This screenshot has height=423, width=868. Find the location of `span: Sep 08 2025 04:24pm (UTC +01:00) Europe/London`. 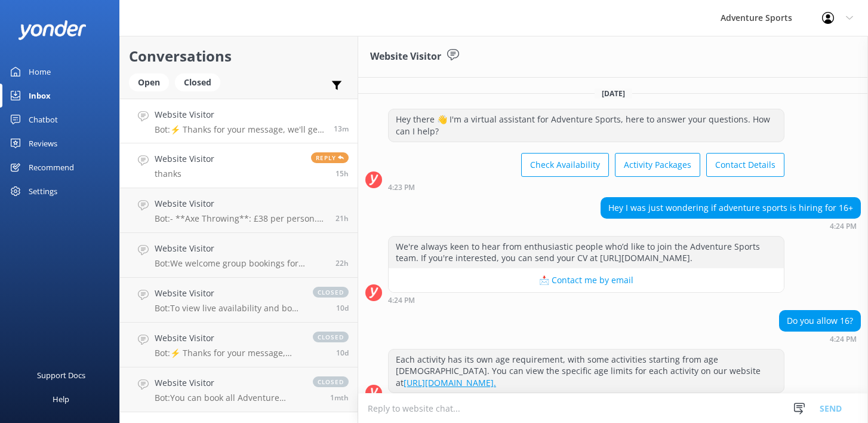

span: Sep 08 2025 04:24pm (UTC +01:00) Europe/London is located at coordinates (341, 128).